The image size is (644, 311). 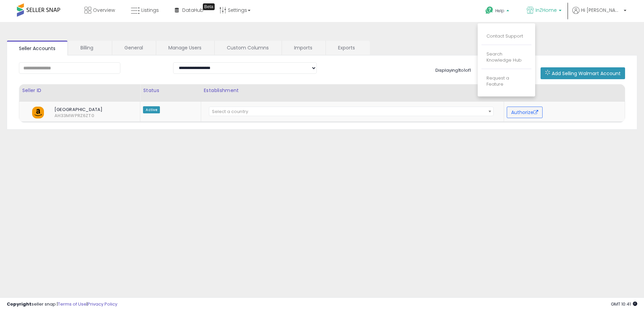 What do you see at coordinates (230, 111) in the screenshot?
I see `span: Select a country` at bounding box center [230, 111].